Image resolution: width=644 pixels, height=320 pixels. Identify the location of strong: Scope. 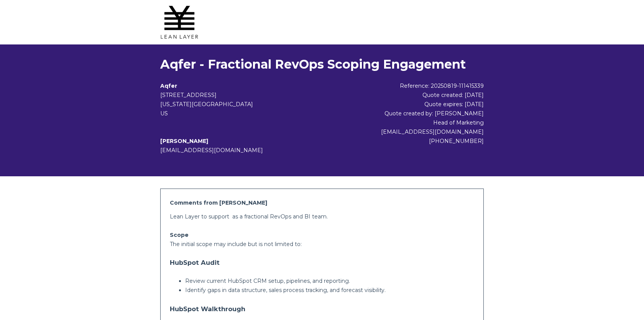
(179, 235).